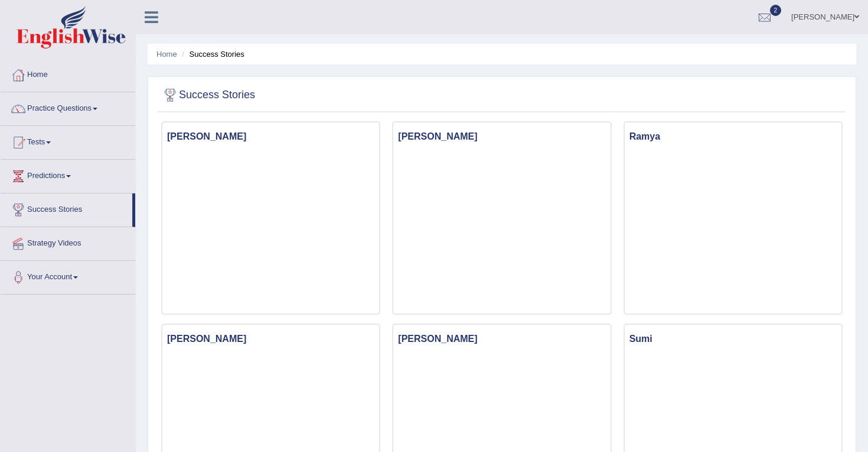  What do you see at coordinates (733, 339) in the screenshot?
I see `h3: Sumi` at bounding box center [733, 339].